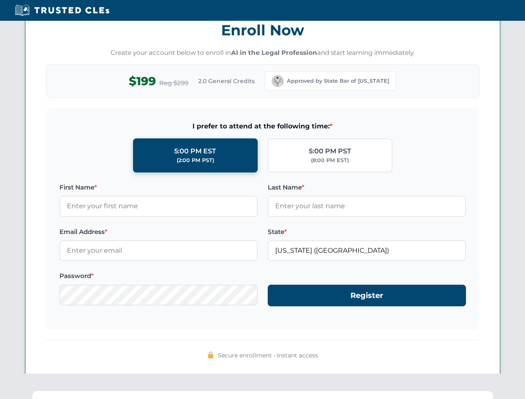 The width and height of the screenshot is (525, 399). I want to click on div: 5:00 PM PST, so click(330, 151).